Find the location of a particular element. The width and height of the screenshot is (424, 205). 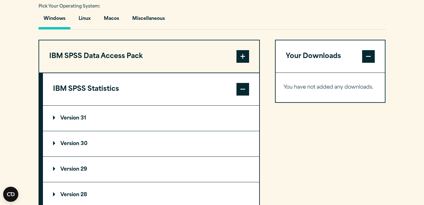

summary: Version 29 is located at coordinates (151, 170).